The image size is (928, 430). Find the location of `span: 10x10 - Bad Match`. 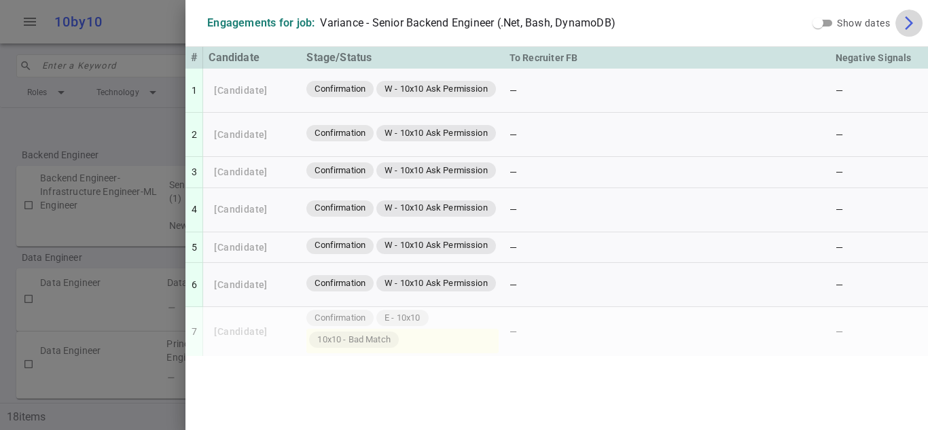

span: 10x10 - Bad Match is located at coordinates (354, 340).